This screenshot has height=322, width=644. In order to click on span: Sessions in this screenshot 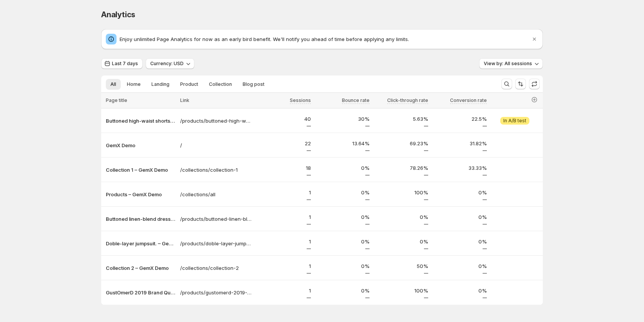, I will do `click(300, 100)`.